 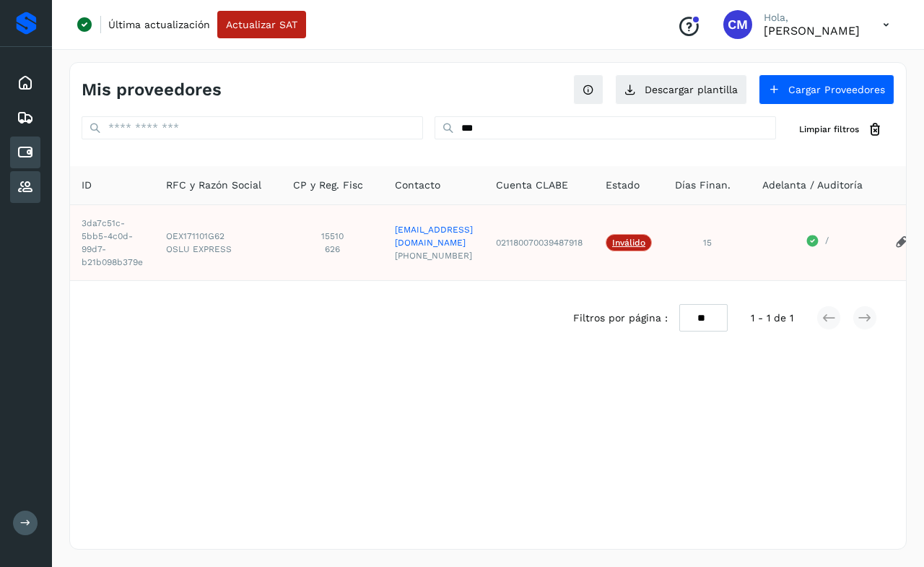 I want to click on button: Actualizar SAT, so click(x=261, y=24).